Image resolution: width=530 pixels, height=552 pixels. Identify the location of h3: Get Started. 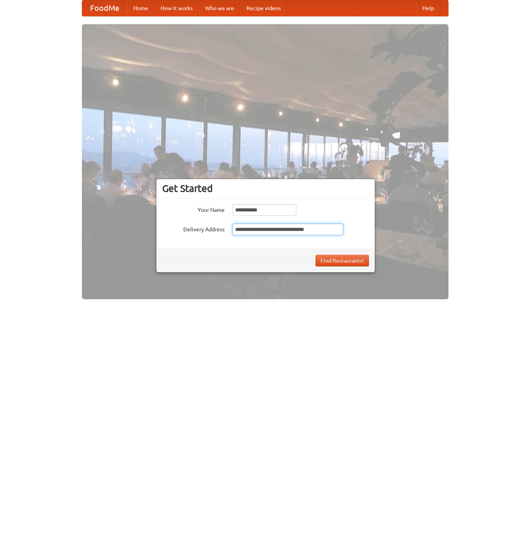
(266, 188).